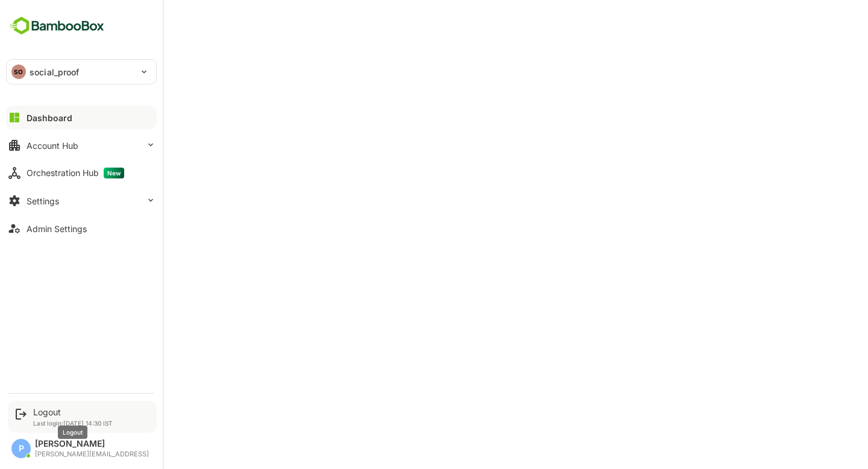 Image resolution: width=868 pixels, height=469 pixels. What do you see at coordinates (21, 449) in the screenshot?
I see `div: P` at bounding box center [21, 449].